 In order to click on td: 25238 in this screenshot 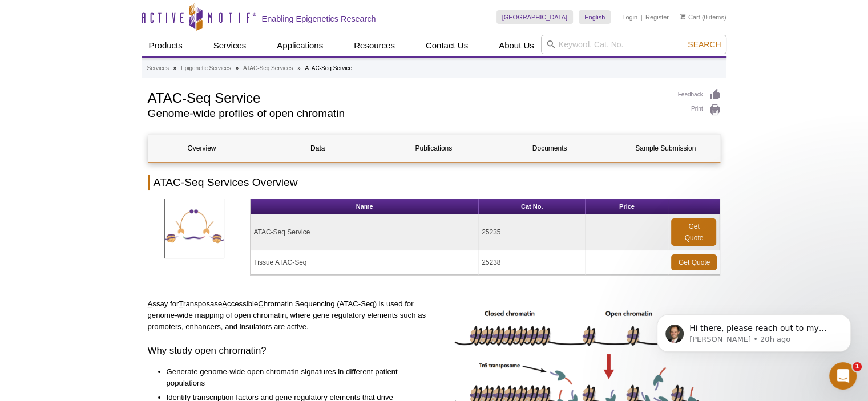, I will do `click(532, 262)`.